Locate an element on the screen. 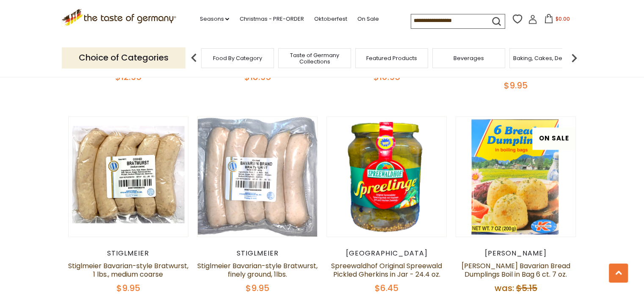  a: Christmas - PRE-ORDER is located at coordinates (271, 19).